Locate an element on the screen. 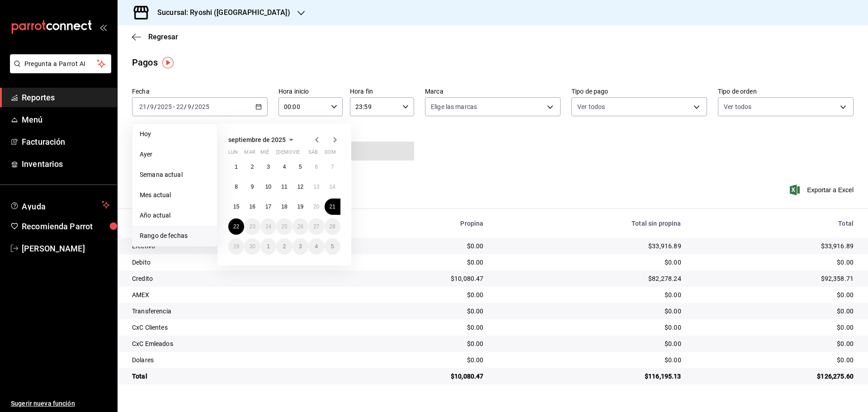 The image size is (868, 412). button: 3 de octubre de 2025 is located at coordinates (301, 246).